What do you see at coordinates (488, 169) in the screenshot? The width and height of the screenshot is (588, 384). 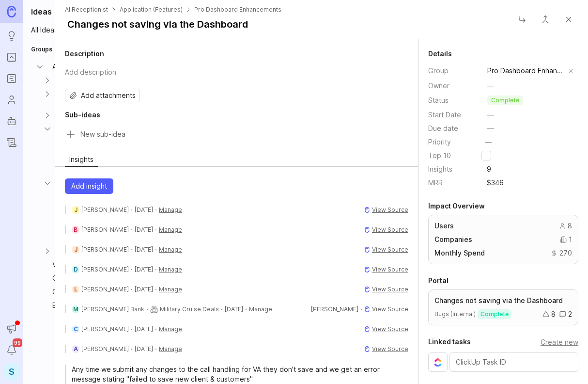 I see `span: 9` at bounding box center [488, 169].